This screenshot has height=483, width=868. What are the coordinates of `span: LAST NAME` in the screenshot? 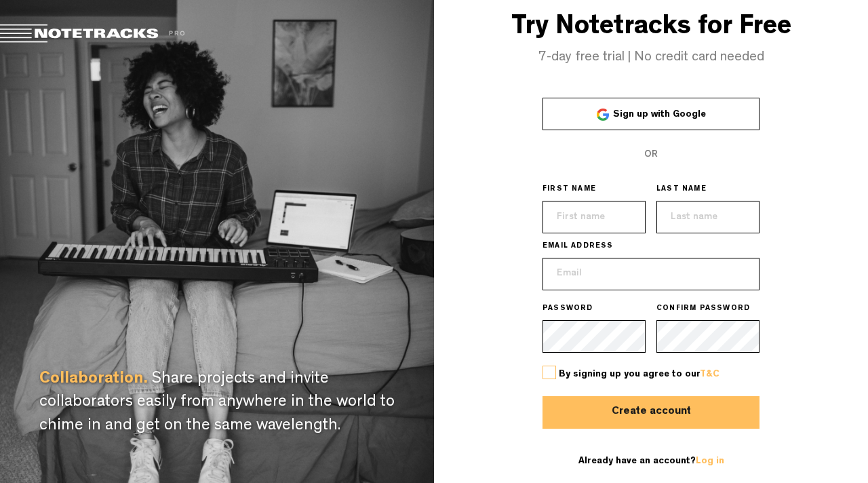 It's located at (682, 190).